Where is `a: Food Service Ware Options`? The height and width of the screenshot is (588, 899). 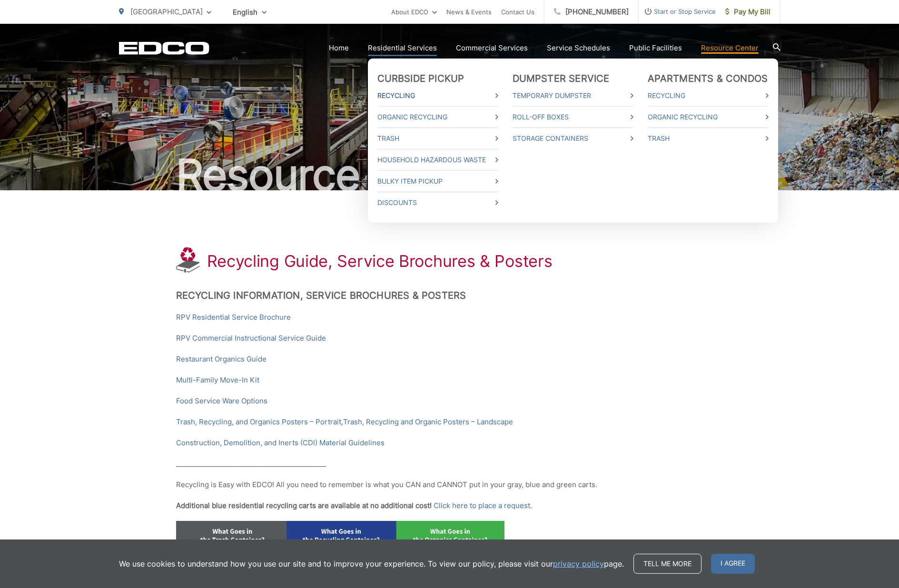 a: Food Service Ware Options is located at coordinates (222, 401).